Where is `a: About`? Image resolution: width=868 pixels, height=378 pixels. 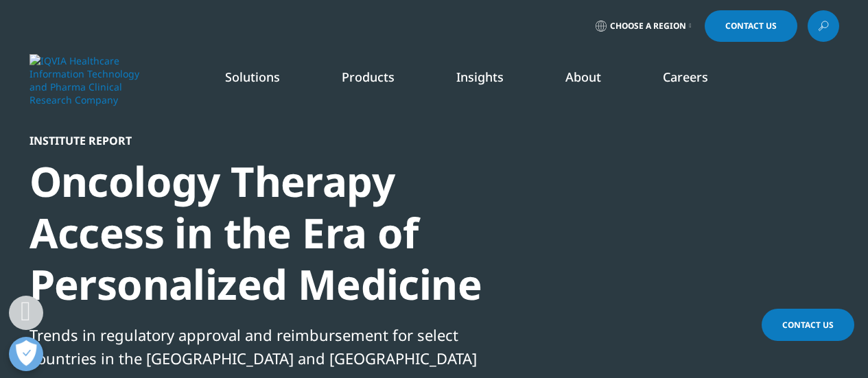
a: About is located at coordinates (583, 77).